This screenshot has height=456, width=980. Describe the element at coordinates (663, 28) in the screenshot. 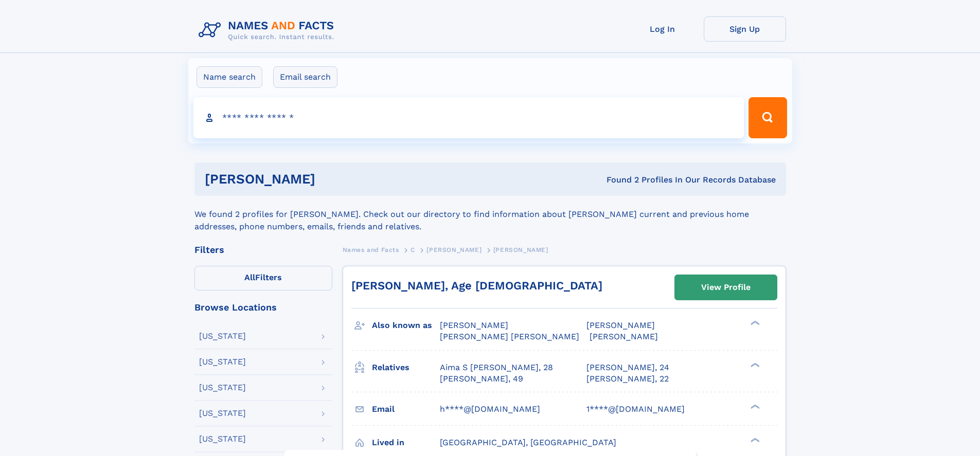

I see `a: Log In` at that location.